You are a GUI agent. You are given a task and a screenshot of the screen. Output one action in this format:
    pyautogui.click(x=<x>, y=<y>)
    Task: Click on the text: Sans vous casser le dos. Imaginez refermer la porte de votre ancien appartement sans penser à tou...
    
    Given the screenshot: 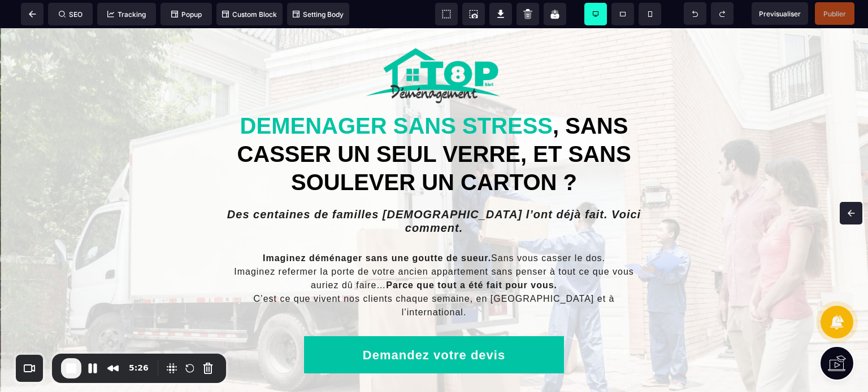 What is the action you would take?
    pyautogui.click(x=434, y=258)
    